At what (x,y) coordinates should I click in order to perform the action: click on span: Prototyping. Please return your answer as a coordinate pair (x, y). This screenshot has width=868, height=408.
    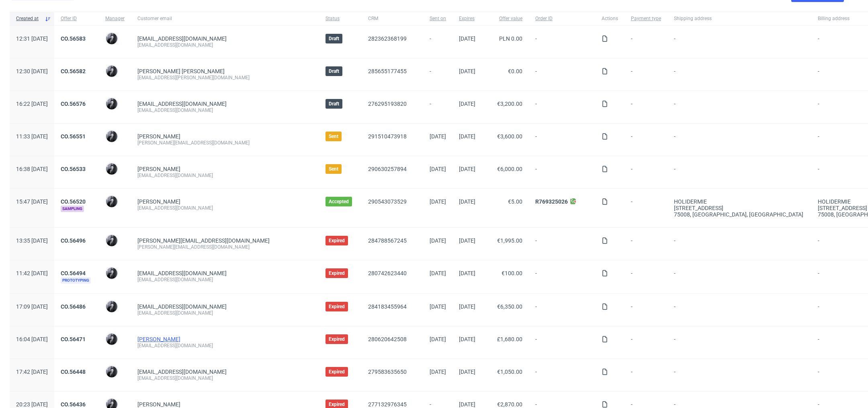
    Looking at the image, I should click on (76, 280).